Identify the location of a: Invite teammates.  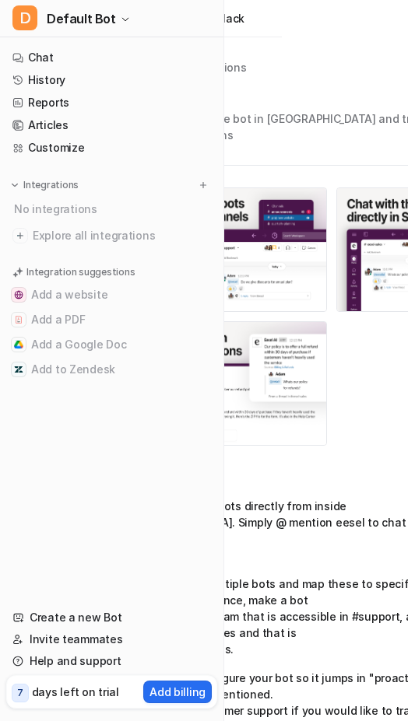
(111, 640).